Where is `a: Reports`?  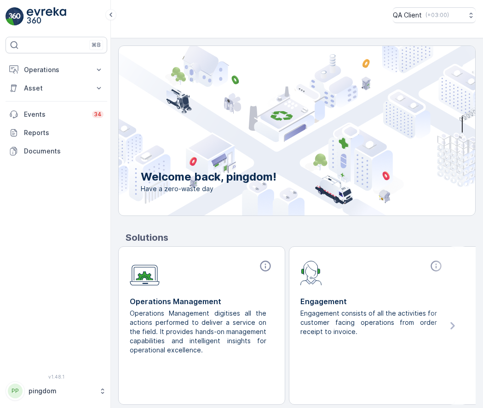
a: Reports is located at coordinates (56, 133).